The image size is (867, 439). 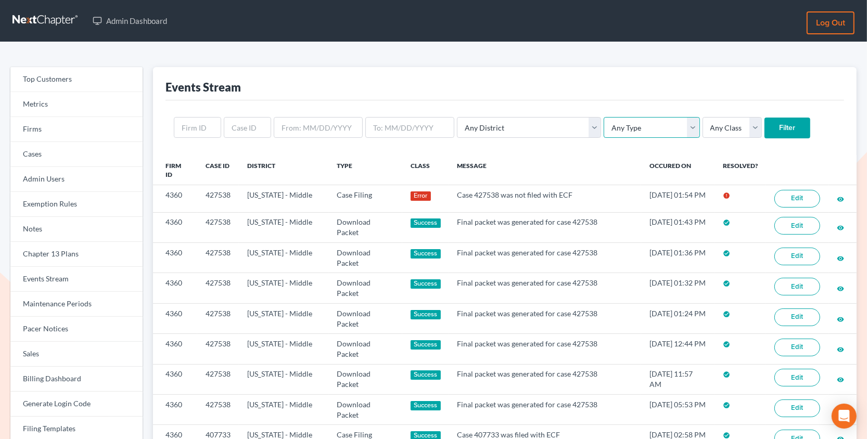 What do you see at coordinates (284, 170) in the screenshot?
I see `th: District` at bounding box center [284, 170].